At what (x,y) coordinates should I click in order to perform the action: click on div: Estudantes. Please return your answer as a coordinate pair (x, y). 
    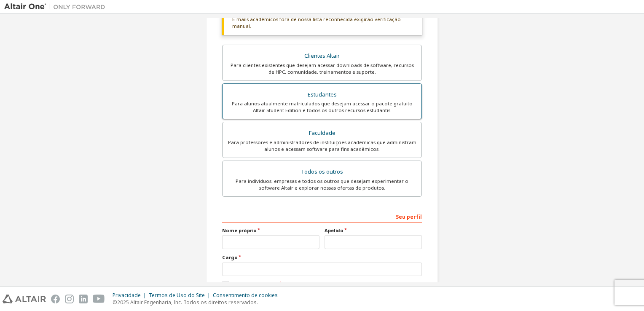
    Looking at the image, I should click on (322, 95).